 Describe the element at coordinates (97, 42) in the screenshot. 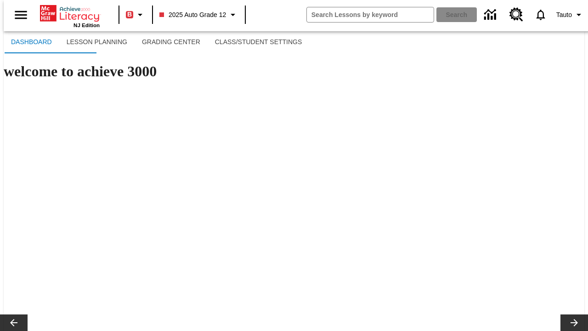

I see `span: Lesson Planning` at that location.